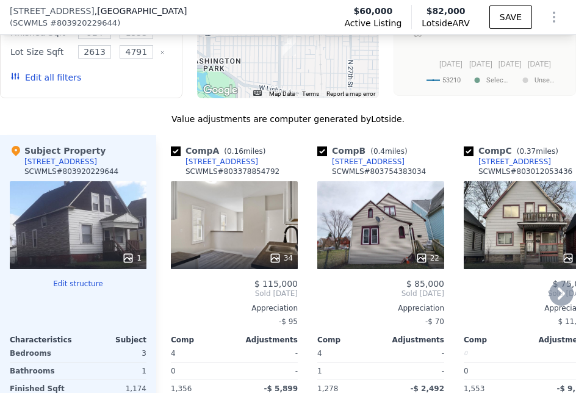 This screenshot has height=393, width=576. Describe the element at coordinates (43, 353) in the screenshot. I see `div: Bedrooms` at that location.